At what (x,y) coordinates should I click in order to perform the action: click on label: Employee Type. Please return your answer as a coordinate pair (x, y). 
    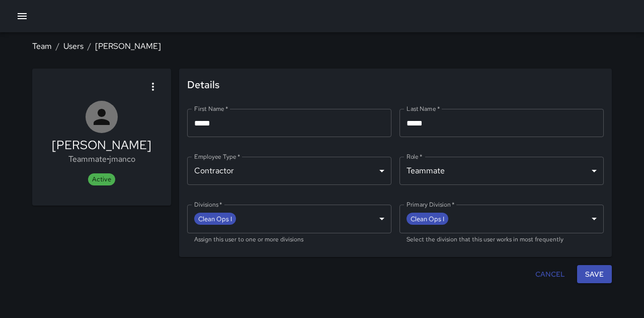
    Looking at the image, I should click on (217, 156).